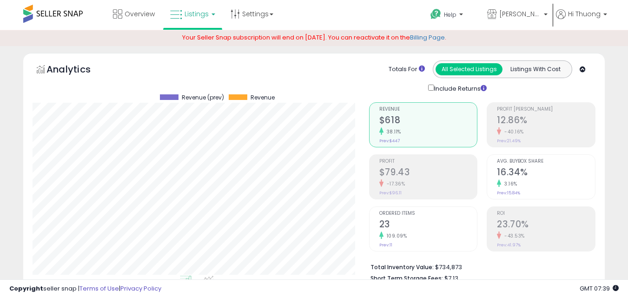 This screenshot has width=628, height=298. I want to click on span: Avg. Buybox Share, so click(546, 161).